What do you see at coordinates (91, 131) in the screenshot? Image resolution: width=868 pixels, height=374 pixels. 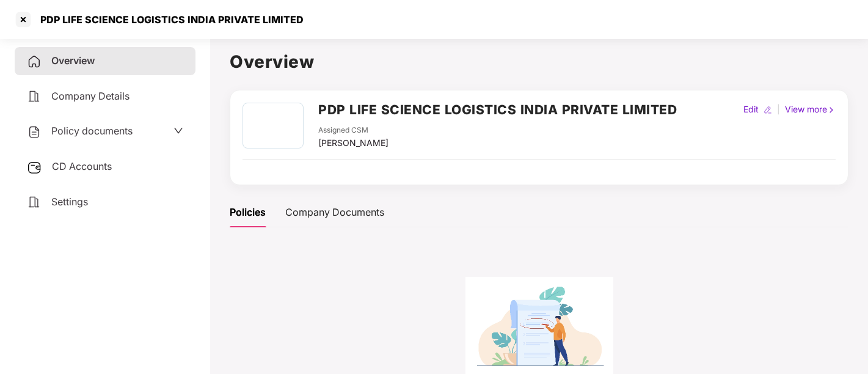 I see `span: Policy documents` at bounding box center [91, 131].